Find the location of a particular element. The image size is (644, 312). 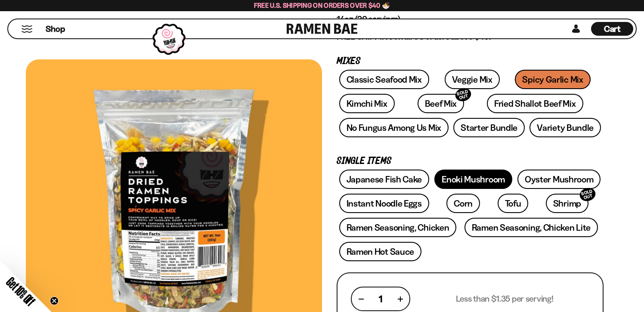

a: Japanese Fish Cake is located at coordinates (384, 179).